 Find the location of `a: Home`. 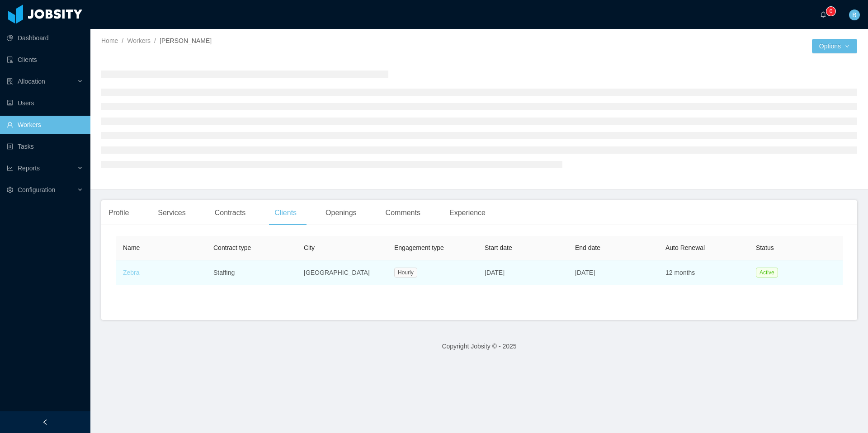

a: Home is located at coordinates (109, 41).